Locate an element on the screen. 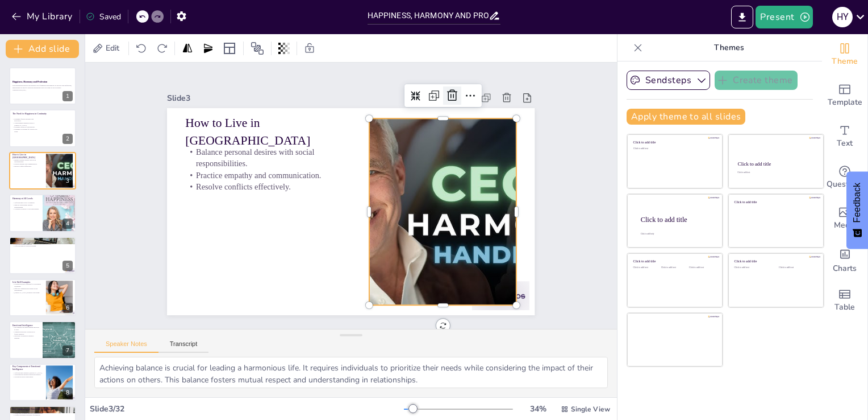 This screenshot has height=420, width=868. p: Self-awareness is key to harmony. is located at coordinates (26, 203).